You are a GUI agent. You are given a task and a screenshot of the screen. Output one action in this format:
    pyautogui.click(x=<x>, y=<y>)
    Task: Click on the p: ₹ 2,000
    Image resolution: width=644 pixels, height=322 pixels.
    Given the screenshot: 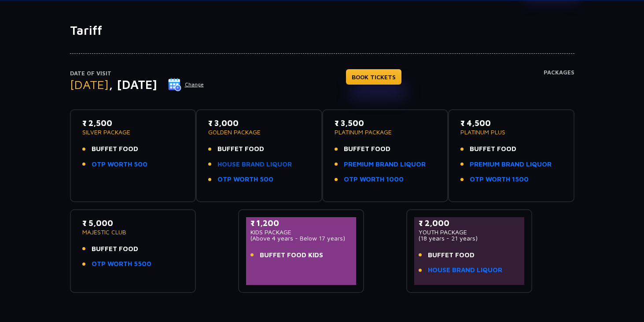 What is the action you would take?
    pyautogui.click(x=469, y=223)
    